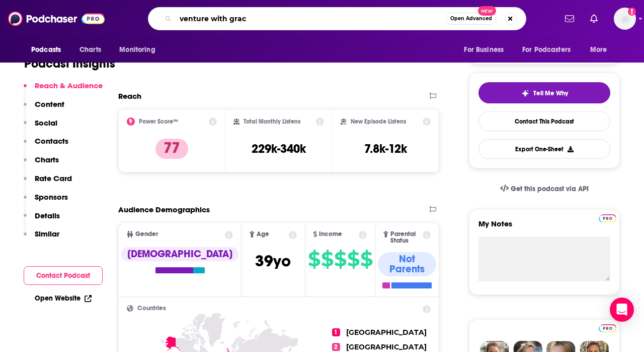 Image resolution: width=644 pixels, height=352 pixels. I want to click on p: Social, so click(45, 122).